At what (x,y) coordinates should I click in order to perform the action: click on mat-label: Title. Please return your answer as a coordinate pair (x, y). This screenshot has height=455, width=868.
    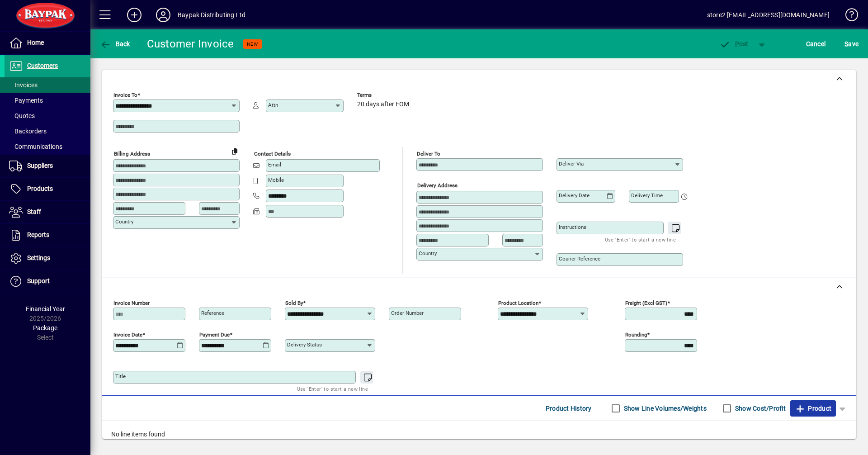
    Looking at the image, I should click on (120, 376).